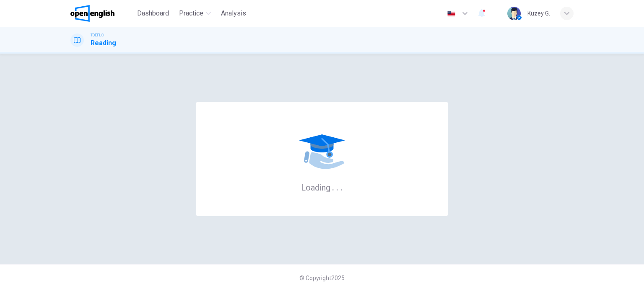  I want to click on img: OpenEnglish logo, so click(92, 13).